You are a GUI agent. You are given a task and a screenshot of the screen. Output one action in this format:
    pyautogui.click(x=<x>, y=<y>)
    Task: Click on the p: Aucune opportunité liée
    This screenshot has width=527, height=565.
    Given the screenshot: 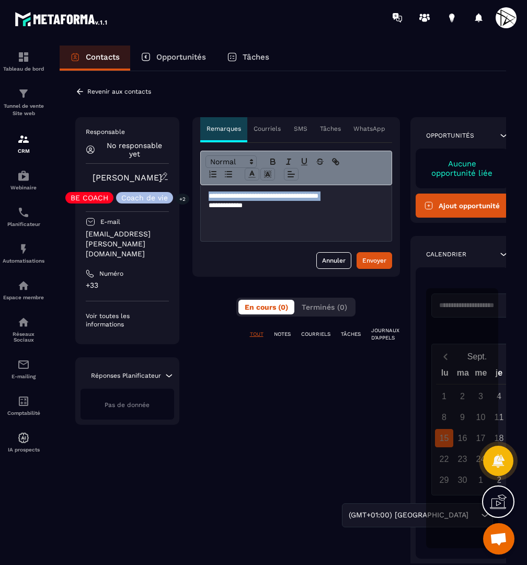 What is the action you would take?
    pyautogui.click(x=462, y=168)
    